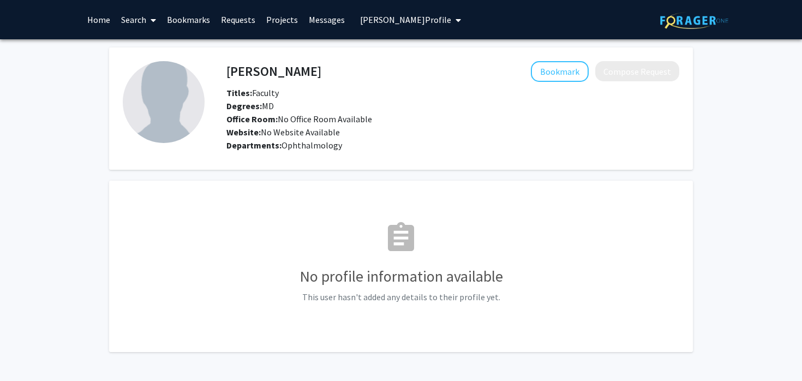 This screenshot has height=381, width=802. What do you see at coordinates (254, 145) in the screenshot?
I see `b: Departments:` at bounding box center [254, 145].